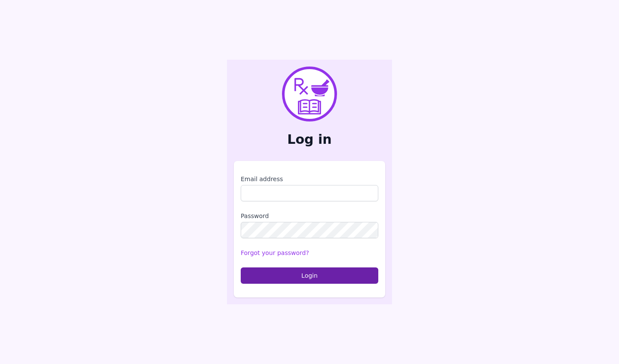 The width and height of the screenshot is (619, 364). What do you see at coordinates (274, 253) in the screenshot?
I see `a: Forgot your password?` at bounding box center [274, 253].